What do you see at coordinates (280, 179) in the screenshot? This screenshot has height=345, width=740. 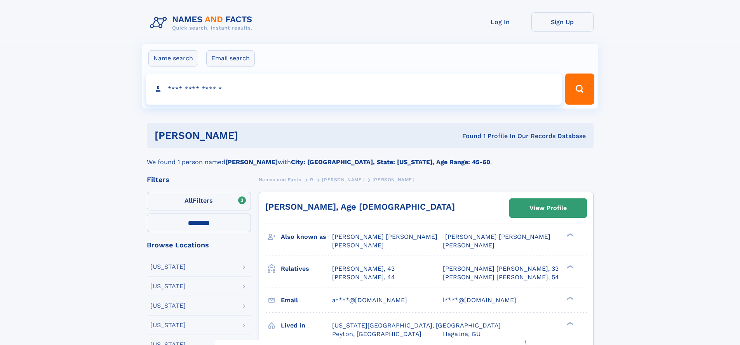 I see `a: Names and Facts` at bounding box center [280, 179].